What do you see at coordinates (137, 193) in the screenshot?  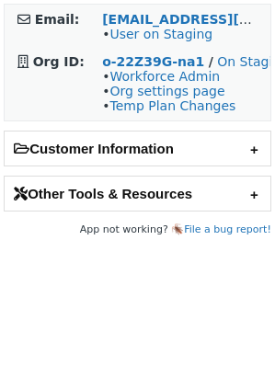 I see `h2: Other Tools & Resources` at bounding box center [137, 193].